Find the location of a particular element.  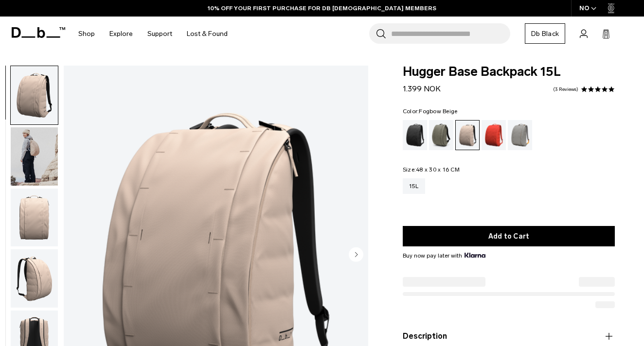

span: Fogbow Beige is located at coordinates (438, 111).